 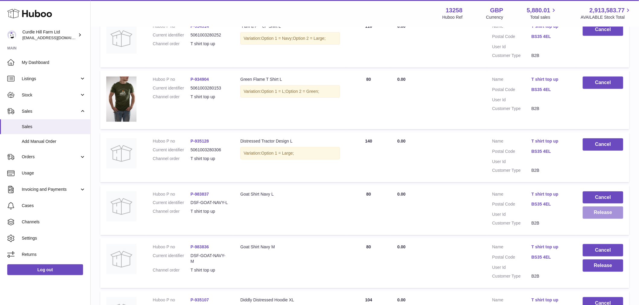 I want to click on a: 2,913,583.77 AVAILABLE Stock Total, so click(x=606, y=13).